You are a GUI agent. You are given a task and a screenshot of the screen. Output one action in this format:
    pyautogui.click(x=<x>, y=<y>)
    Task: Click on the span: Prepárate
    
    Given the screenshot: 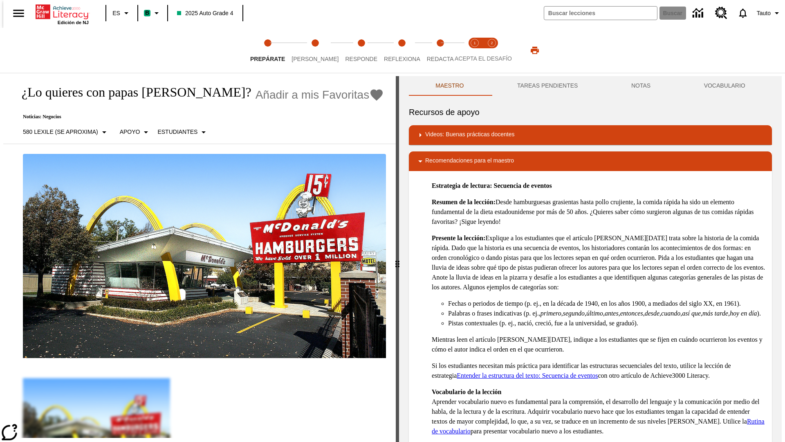 What is the action you would take?
    pyautogui.click(x=267, y=59)
    